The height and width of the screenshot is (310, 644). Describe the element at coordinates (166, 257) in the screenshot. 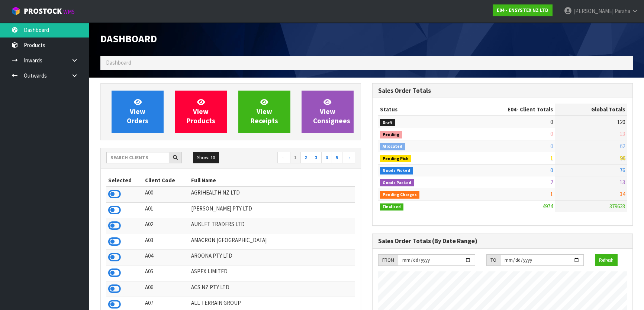

I see `td: A04` at that location.